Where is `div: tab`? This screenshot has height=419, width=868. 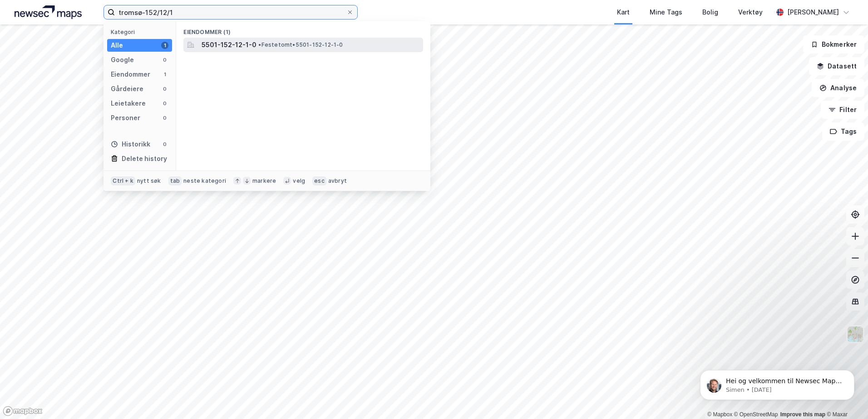
div: tab is located at coordinates (175, 181).